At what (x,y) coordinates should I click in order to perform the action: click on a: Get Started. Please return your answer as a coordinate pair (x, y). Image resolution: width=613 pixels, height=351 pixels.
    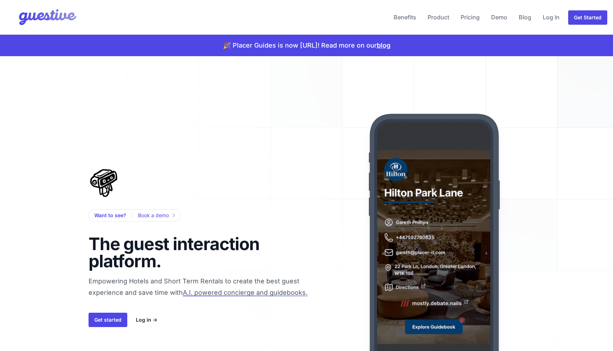
    Looking at the image, I should click on (587, 18).